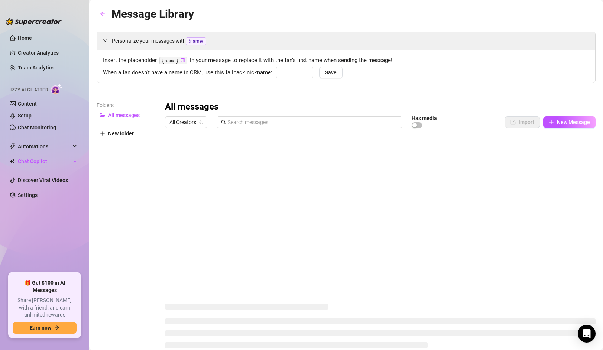 The height and width of the screenshot is (350, 603). I want to click on span: copy, so click(182, 60).